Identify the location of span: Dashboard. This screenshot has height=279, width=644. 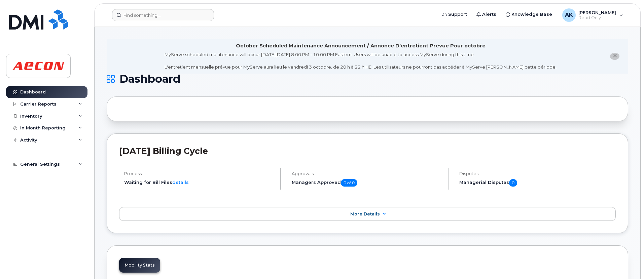
(150, 79).